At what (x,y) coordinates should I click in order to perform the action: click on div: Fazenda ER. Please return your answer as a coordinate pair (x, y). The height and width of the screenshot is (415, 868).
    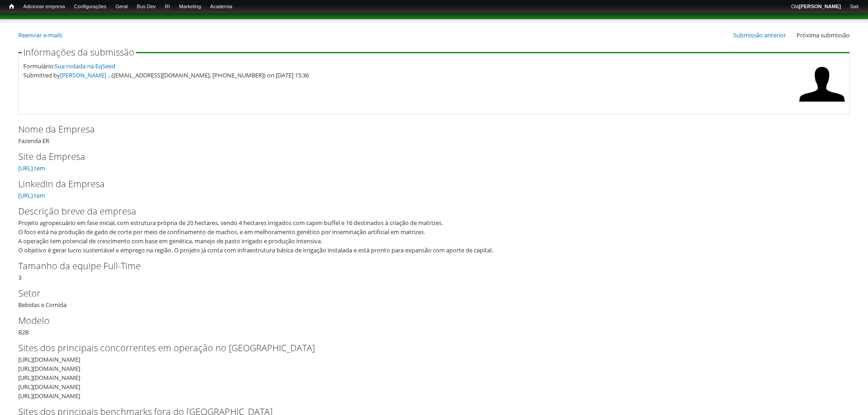
    Looking at the image, I should click on (434, 134).